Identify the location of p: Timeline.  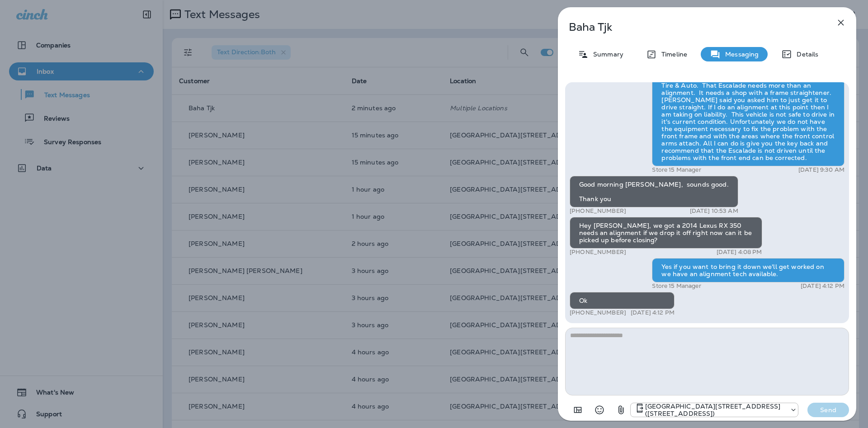
(672, 54).